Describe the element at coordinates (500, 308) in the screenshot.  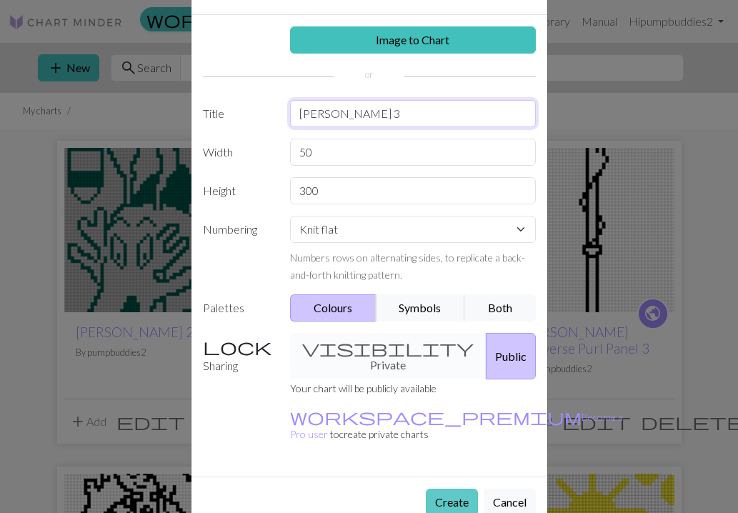
I see `button: Both` at that location.